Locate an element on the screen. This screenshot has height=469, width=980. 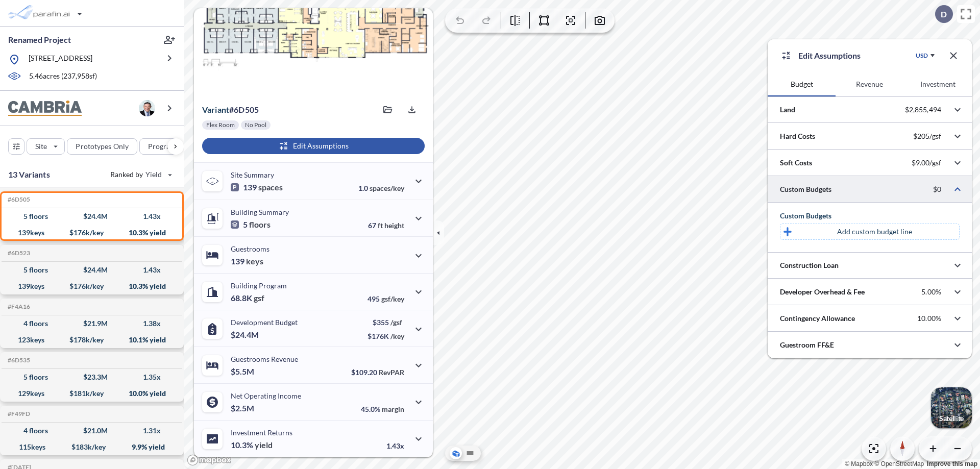
p: Building Summary is located at coordinates (260, 212).